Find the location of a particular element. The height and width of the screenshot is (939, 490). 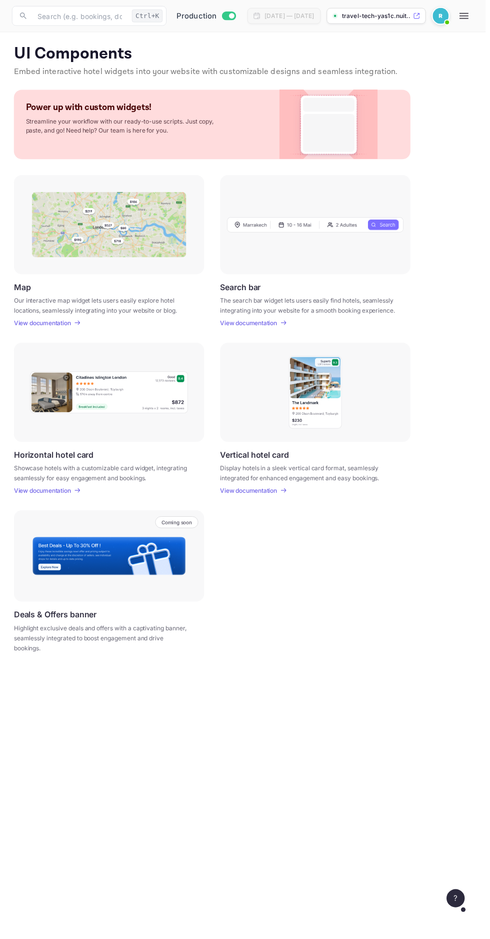

img: Custom Widget PNG is located at coordinates (332, 126).